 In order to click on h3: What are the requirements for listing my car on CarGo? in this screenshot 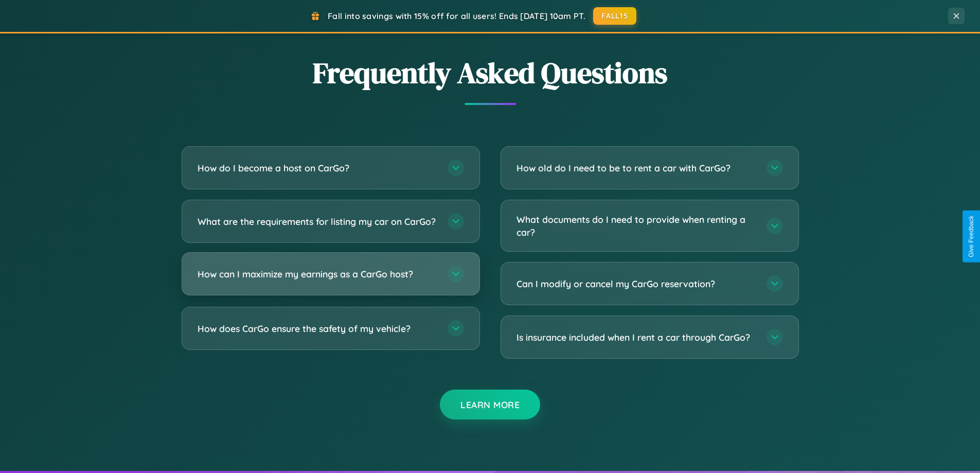, I will do `click(318, 222)`.